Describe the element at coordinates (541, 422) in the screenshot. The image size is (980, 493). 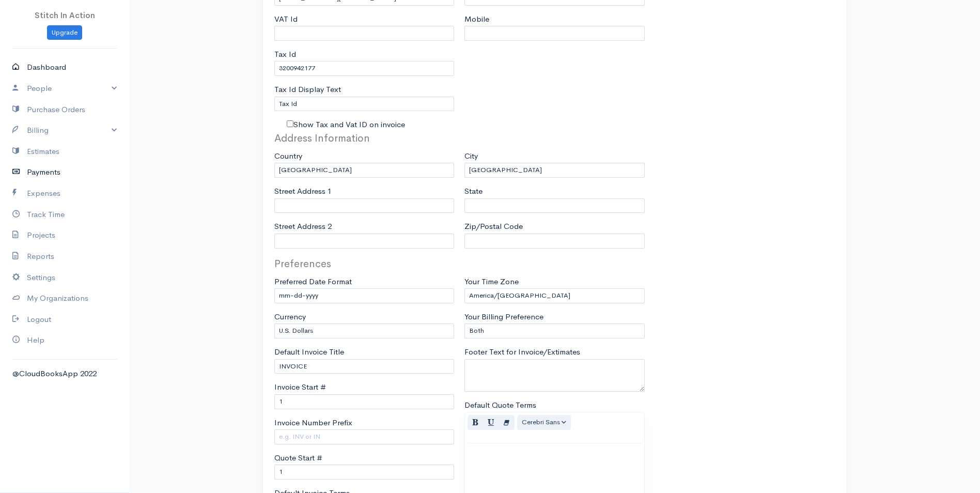
I see `span: Cerebri Sans` at that location.